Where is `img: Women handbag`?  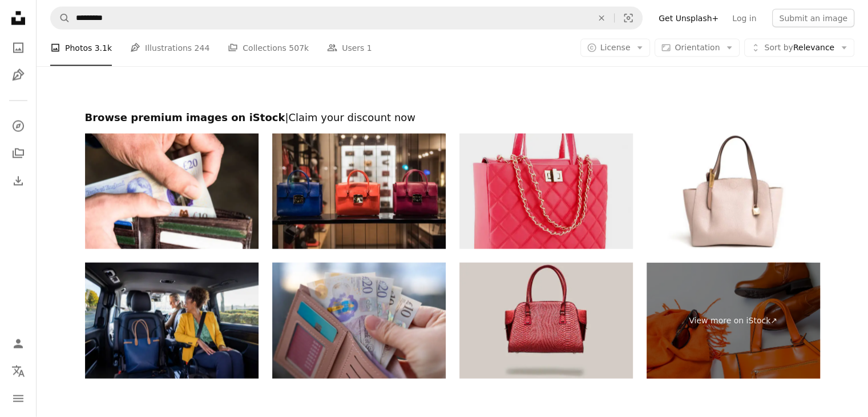
img: Women handbag is located at coordinates (546, 320).